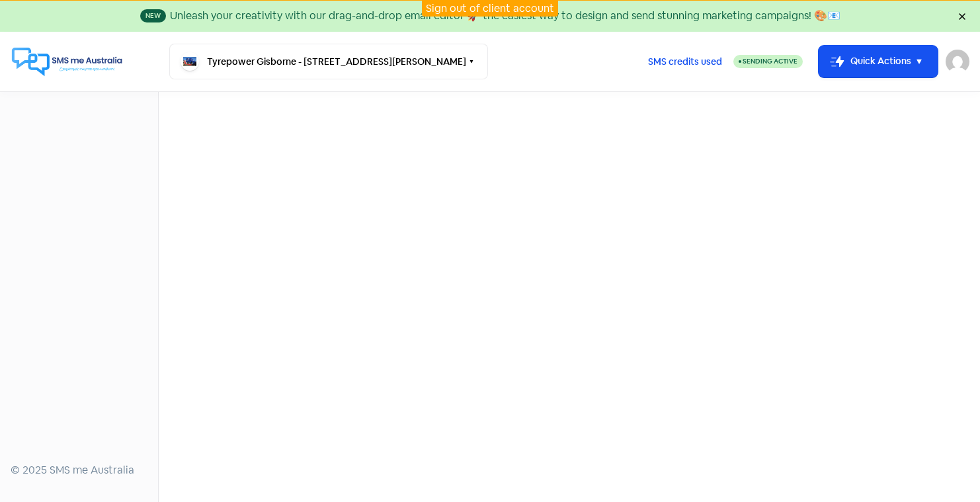  I want to click on button: Quick Actions, so click(878, 62).